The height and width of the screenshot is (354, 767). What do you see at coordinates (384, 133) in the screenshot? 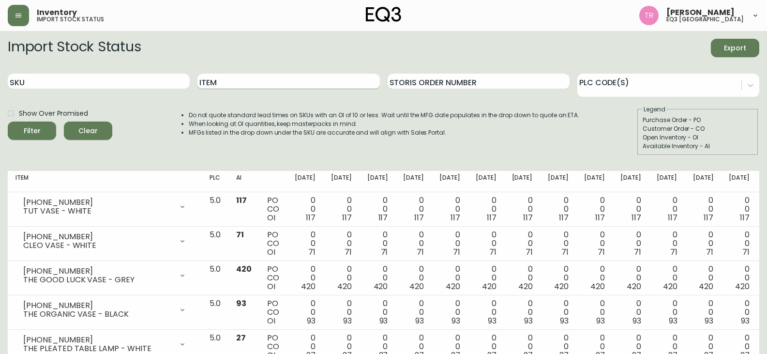
I see `li: MFGs listed in the drop down under the SKU are accurate and will align with Sales Portal.` at bounding box center [384, 133].